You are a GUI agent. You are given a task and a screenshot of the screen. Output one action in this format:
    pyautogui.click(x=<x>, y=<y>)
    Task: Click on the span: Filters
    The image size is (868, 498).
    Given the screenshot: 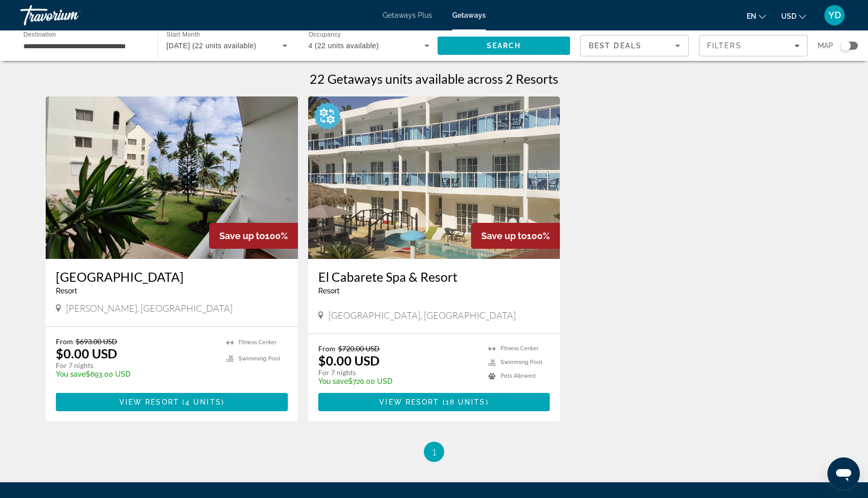 What is the action you would take?
    pyautogui.click(x=724, y=46)
    